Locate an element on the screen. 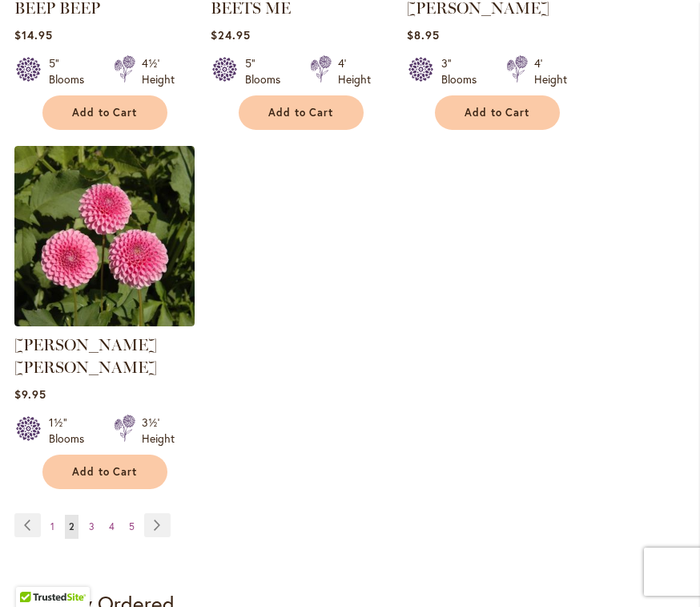  span: 2 is located at coordinates (71, 526).